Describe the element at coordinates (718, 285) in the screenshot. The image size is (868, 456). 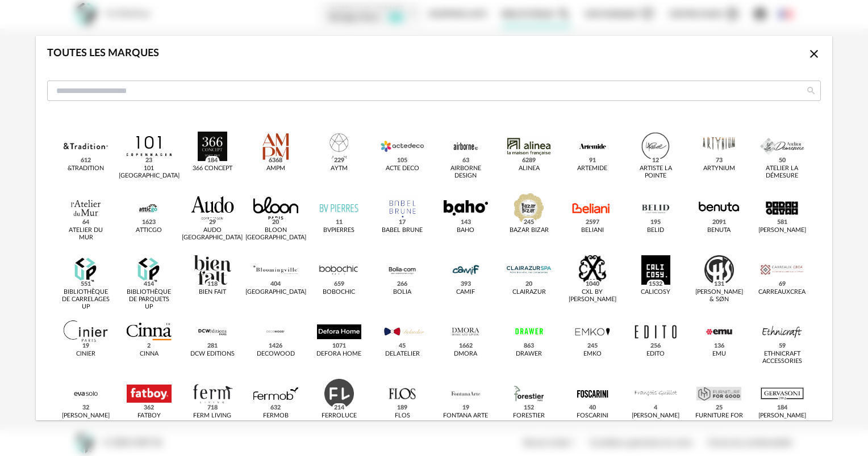
I see `span: 131` at that location.